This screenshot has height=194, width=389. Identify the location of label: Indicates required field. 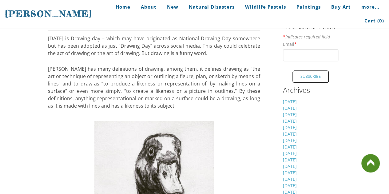
(306, 37).